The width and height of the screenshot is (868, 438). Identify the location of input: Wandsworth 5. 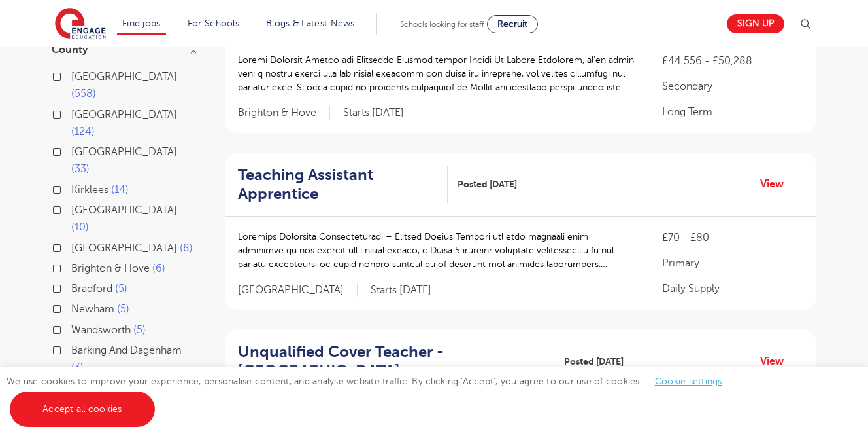
(75, 328).